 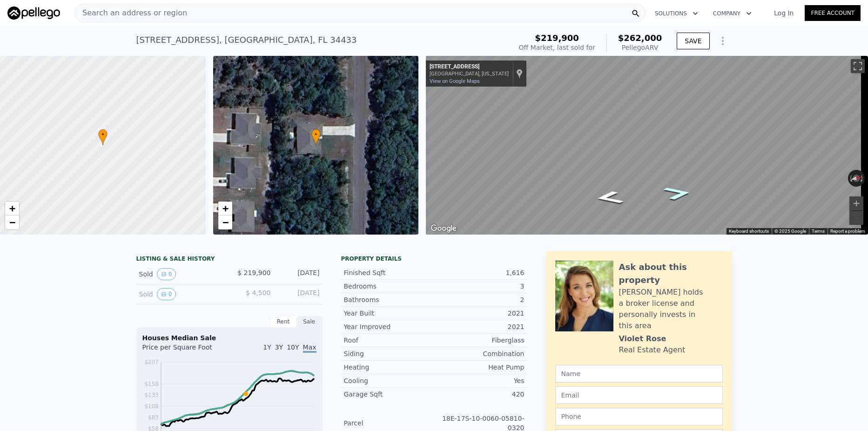 I want to click on div: Property details, so click(x=434, y=259).